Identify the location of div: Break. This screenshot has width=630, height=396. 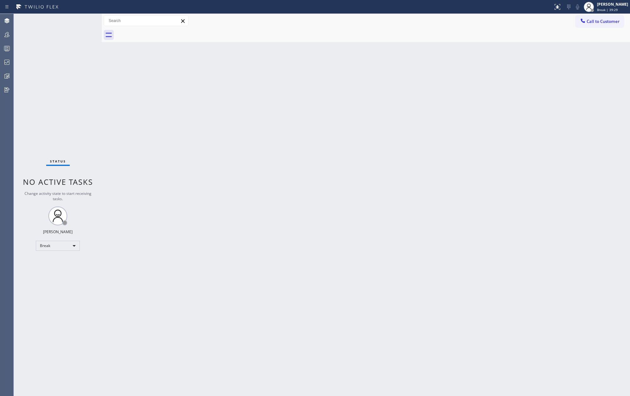
(58, 246).